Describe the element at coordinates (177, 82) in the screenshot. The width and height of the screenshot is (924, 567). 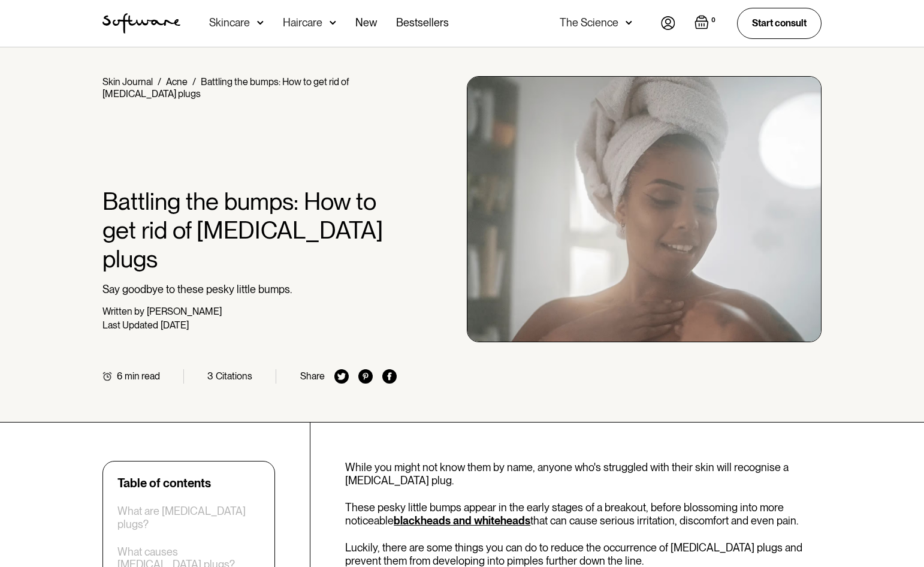
I see `a: Acne` at that location.